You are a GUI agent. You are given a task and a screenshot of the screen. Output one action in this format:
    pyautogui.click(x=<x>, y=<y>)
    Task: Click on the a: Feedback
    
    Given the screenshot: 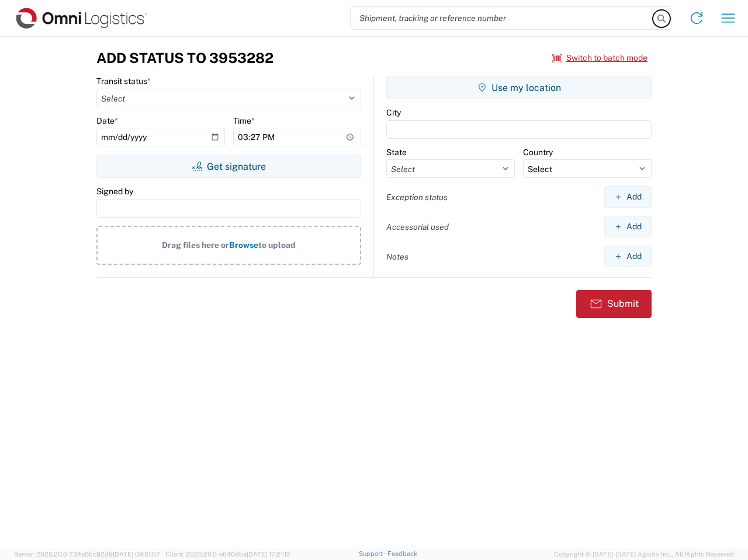 What is the action you would take?
    pyautogui.click(x=402, y=554)
    